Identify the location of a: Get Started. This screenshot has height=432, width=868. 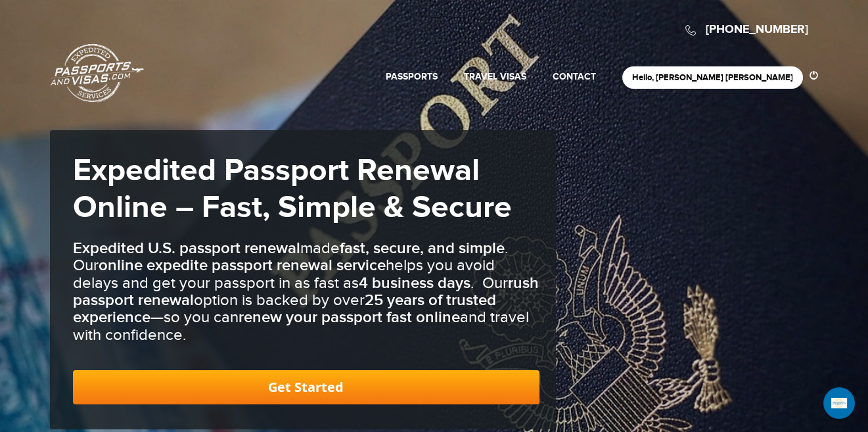
(307, 387).